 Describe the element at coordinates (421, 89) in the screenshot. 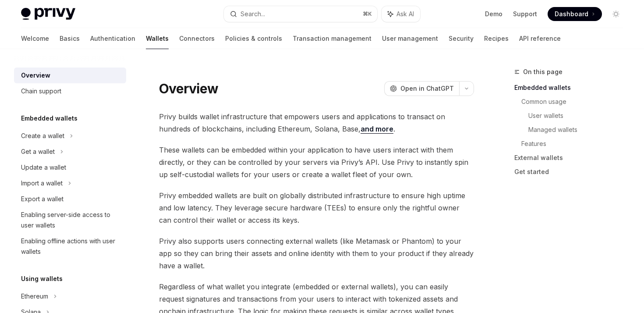

I see `button: Open in ChatGPT` at that location.